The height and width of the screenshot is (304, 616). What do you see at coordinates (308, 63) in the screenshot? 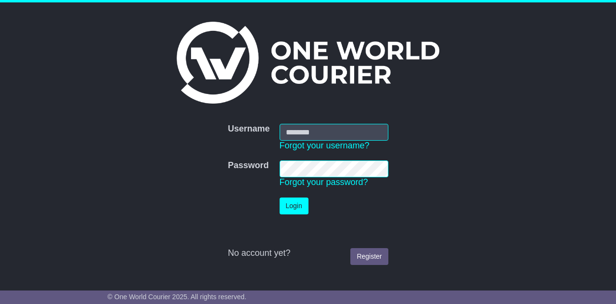
I see `img: One World` at bounding box center [308, 63].